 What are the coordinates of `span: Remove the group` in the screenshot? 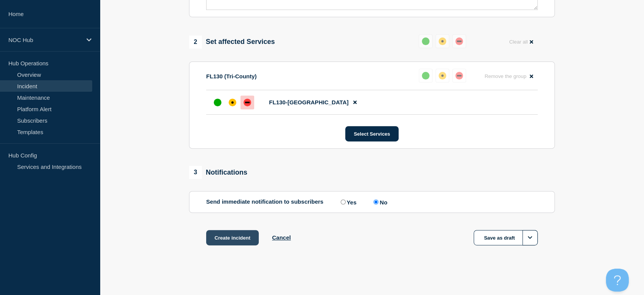 It's located at (506, 76).